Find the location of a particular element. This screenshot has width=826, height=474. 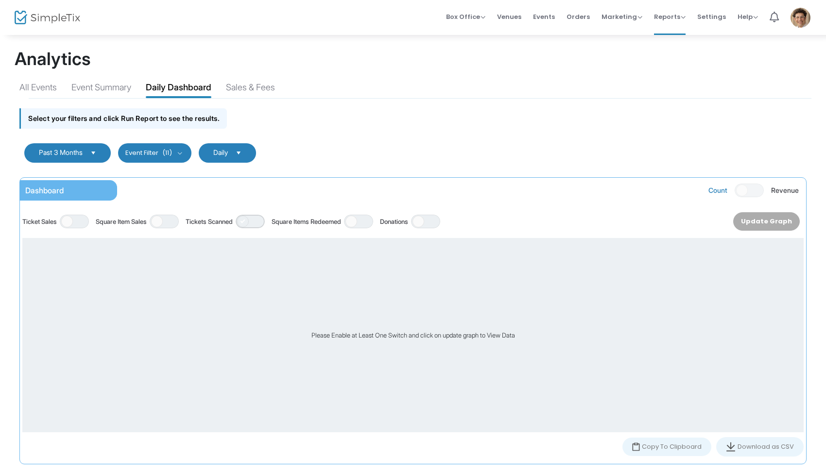

label: Ticket Sales is located at coordinates (39, 222).